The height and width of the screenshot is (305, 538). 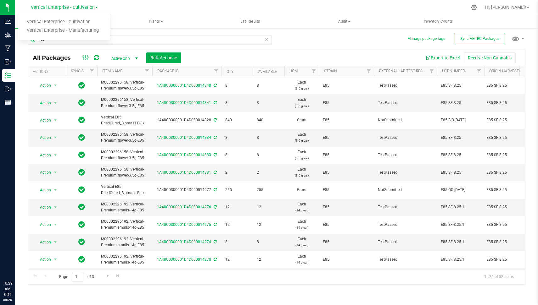 What do you see at coordinates (184, 173) in the screenshot?
I see `a: 1A40C0300001D4D000014331` at bounding box center [184, 173].